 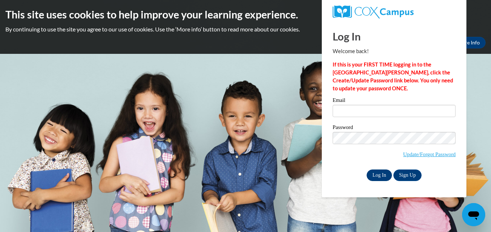 What do you see at coordinates (379, 175) in the screenshot?
I see `input: Log In` at bounding box center [379, 175].